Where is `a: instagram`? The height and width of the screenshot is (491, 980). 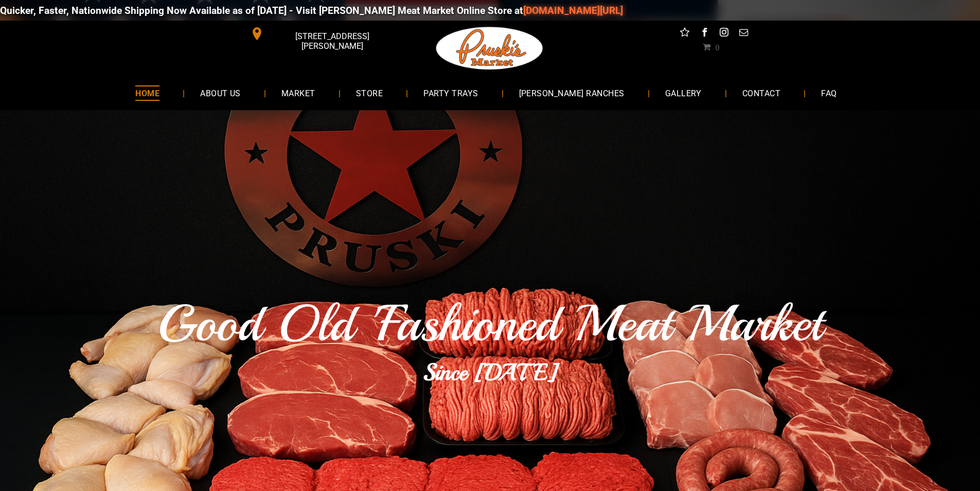
a: instagram is located at coordinates (723, 33).